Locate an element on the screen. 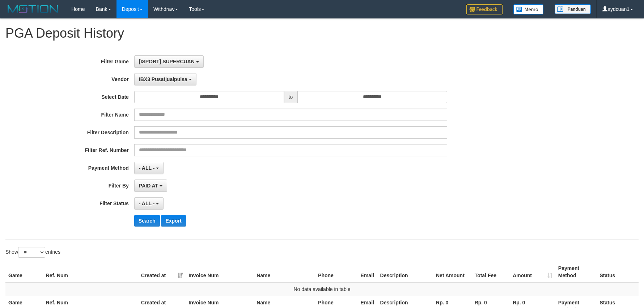  img: Button%20Memo.svg is located at coordinates (528, 9).